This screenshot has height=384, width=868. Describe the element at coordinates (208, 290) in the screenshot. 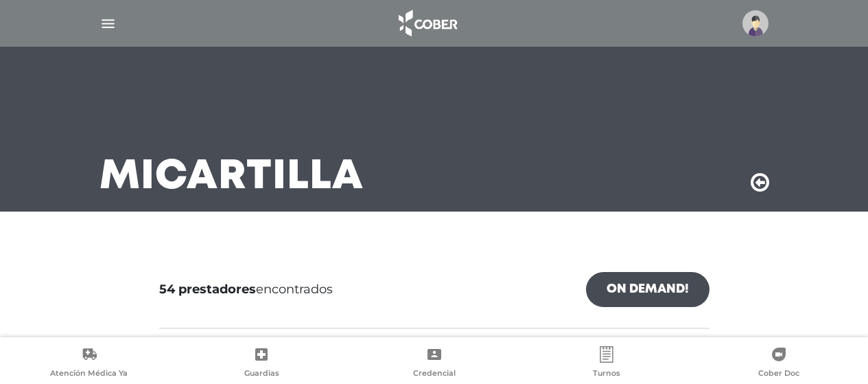

I see `b: 54 prestadores` at that location.